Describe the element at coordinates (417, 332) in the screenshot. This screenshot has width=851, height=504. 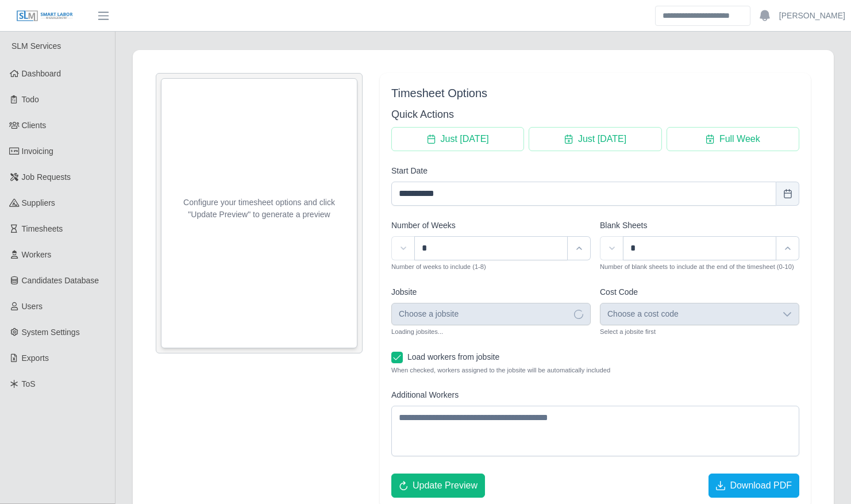
I see `small: Loading jobsites...` at that location.